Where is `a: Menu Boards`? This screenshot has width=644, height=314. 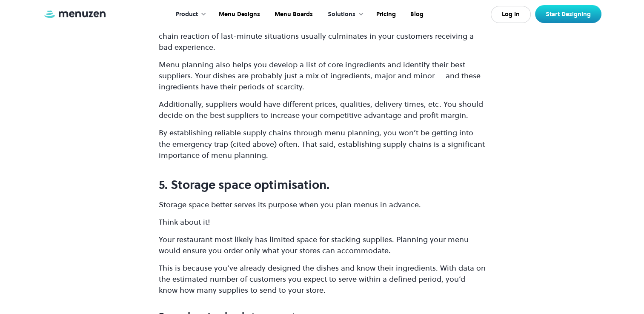 a: Menu Boards is located at coordinates (293, 14).